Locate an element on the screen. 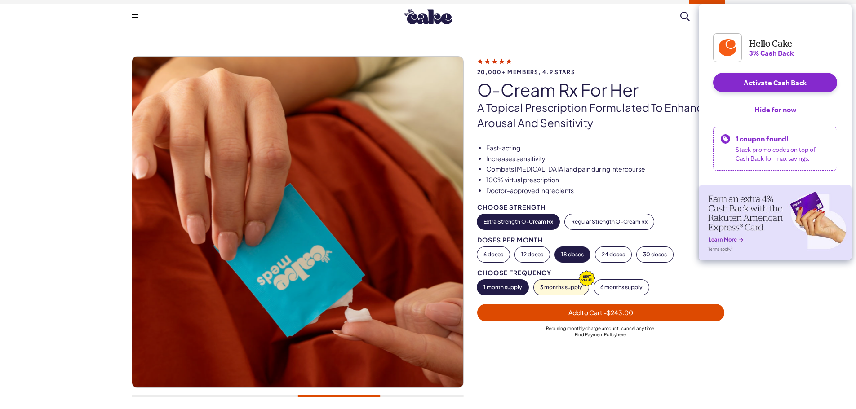 Image resolution: width=856 pixels, height=409 pixels. li: Increases sensitivity is located at coordinates (605, 159).